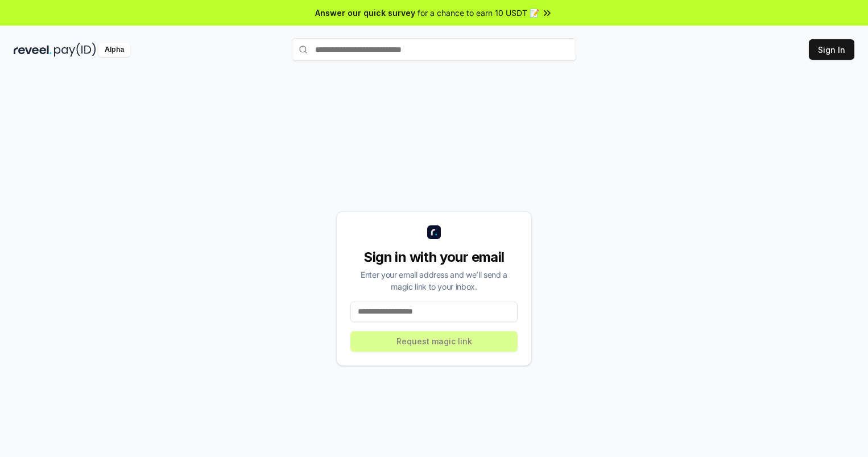 This screenshot has width=868, height=457. Describe the element at coordinates (114, 49) in the screenshot. I see `div: Alpha` at that location.